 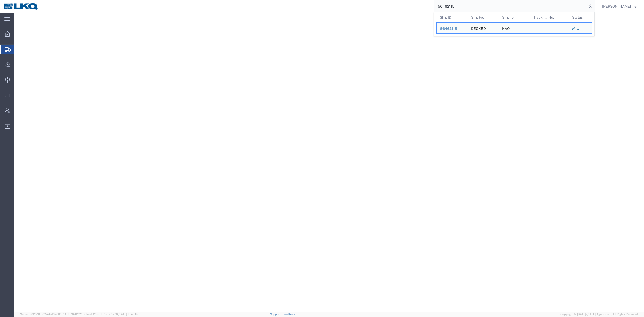 I want to click on input: Search for shipment number, reference number, so click(x=511, y=6).